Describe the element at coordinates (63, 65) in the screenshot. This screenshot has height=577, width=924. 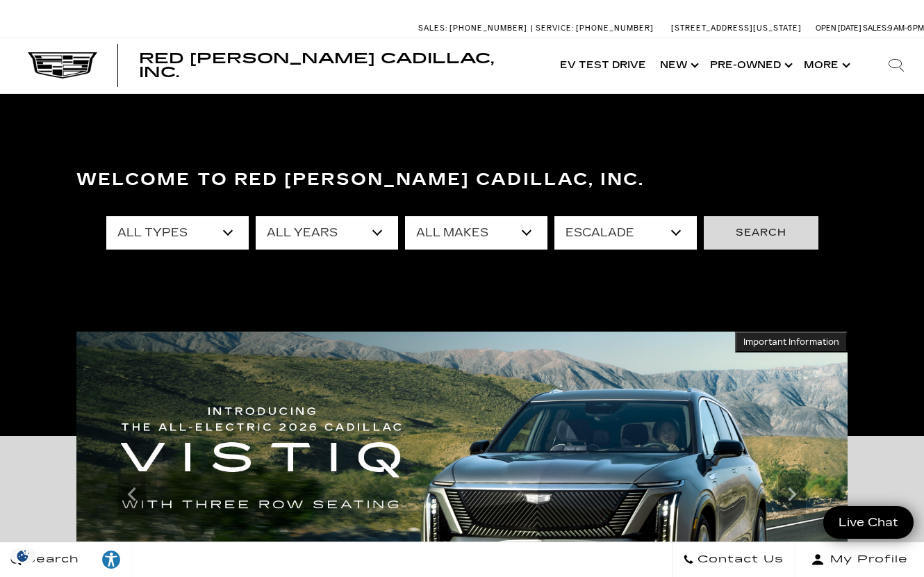
I see `img: Cadillac Dark Logo with Cadillac White Text` at that location.